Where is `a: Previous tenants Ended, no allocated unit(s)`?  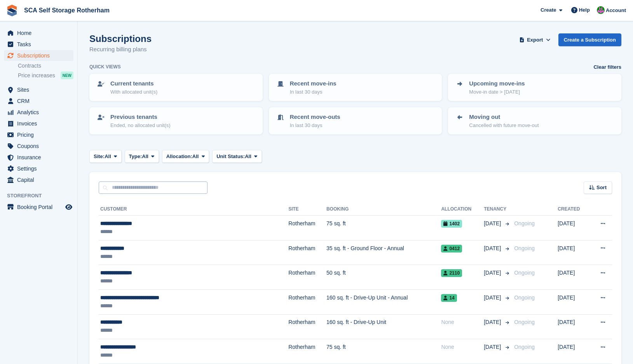
a: Previous tenants Ended, no allocated unit(s) is located at coordinates (176, 121).